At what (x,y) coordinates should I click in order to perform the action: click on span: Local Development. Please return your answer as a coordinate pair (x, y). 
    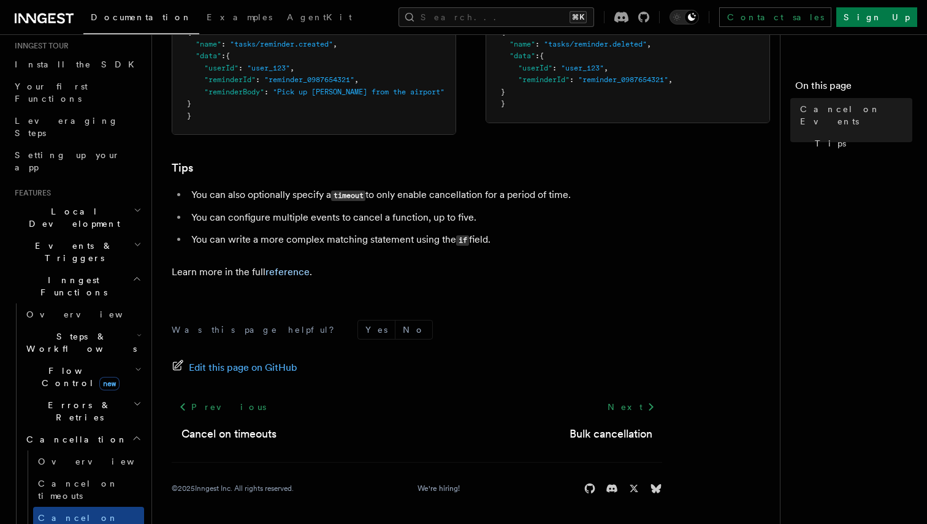
    Looking at the image, I should click on (72, 218).